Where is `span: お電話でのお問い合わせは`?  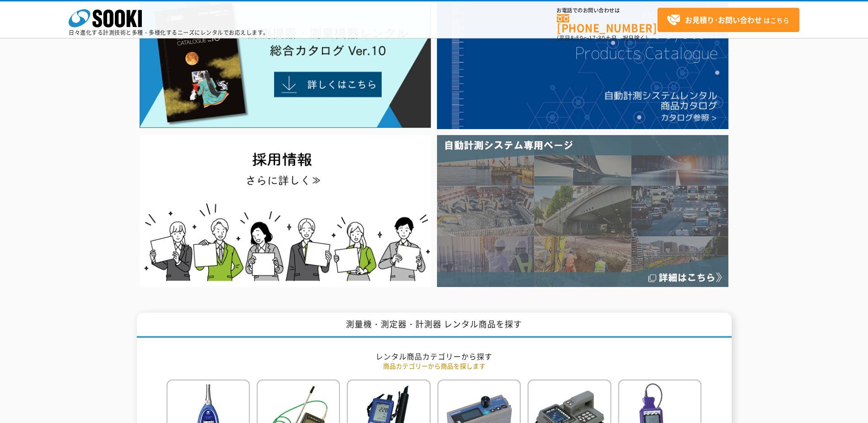
span: お電話でのお問い合わせは is located at coordinates (607, 10).